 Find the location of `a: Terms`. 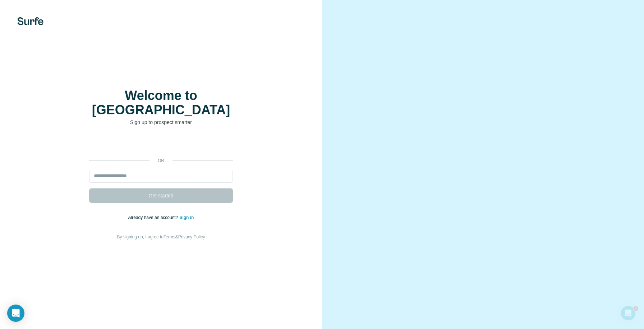

a: Terms is located at coordinates (169, 237).